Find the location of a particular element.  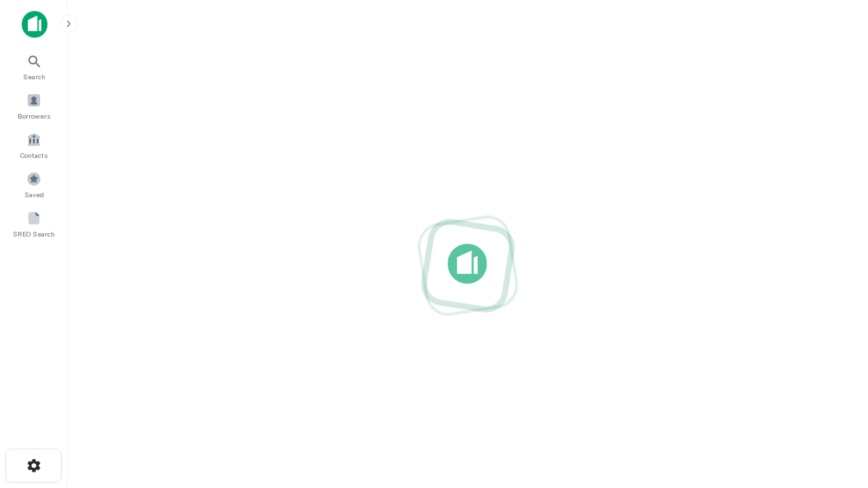

div: SREO Search is located at coordinates (34, 223).